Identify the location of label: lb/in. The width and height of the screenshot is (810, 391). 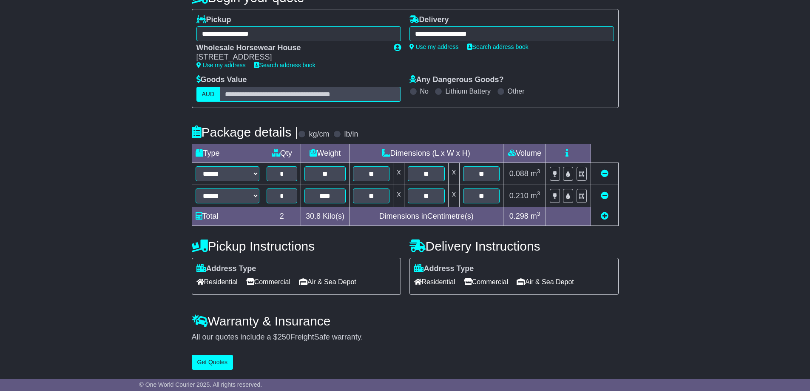
(351, 134).